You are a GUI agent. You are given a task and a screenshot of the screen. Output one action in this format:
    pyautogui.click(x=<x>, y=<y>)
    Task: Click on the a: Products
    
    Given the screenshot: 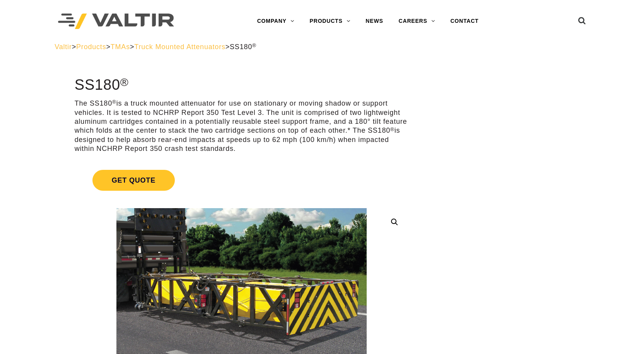 What is the action you would take?
    pyautogui.click(x=91, y=47)
    